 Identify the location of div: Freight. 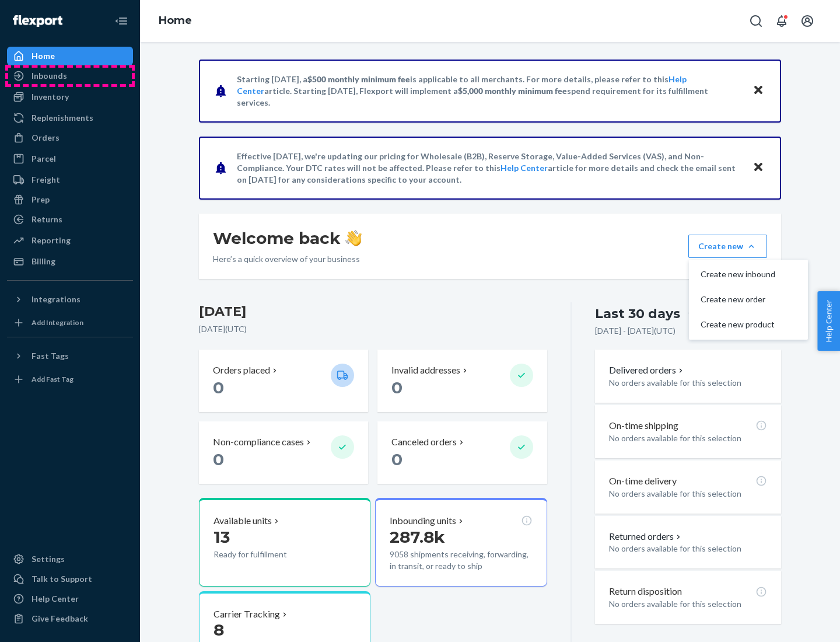
(45, 179).